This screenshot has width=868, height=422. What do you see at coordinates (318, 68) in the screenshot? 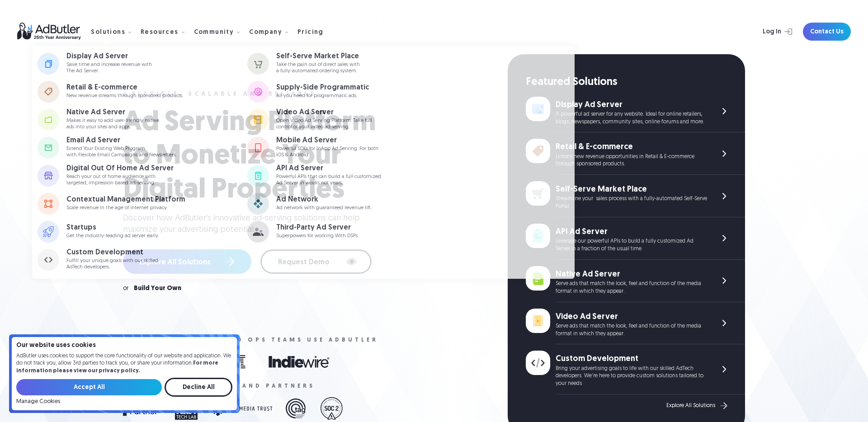
I see `p: Take the pain out of direct sales with a fully-automated ordering system.` at bounding box center [318, 68].